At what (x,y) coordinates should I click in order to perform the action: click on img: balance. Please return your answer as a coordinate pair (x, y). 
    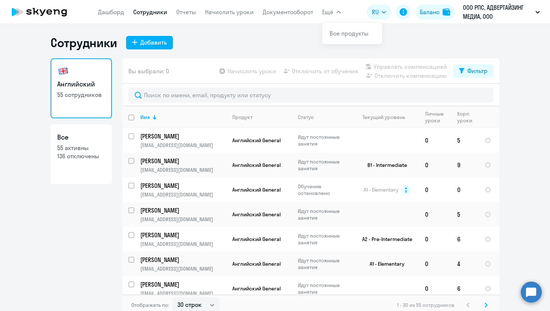
    Looking at the image, I should click on (446, 12).